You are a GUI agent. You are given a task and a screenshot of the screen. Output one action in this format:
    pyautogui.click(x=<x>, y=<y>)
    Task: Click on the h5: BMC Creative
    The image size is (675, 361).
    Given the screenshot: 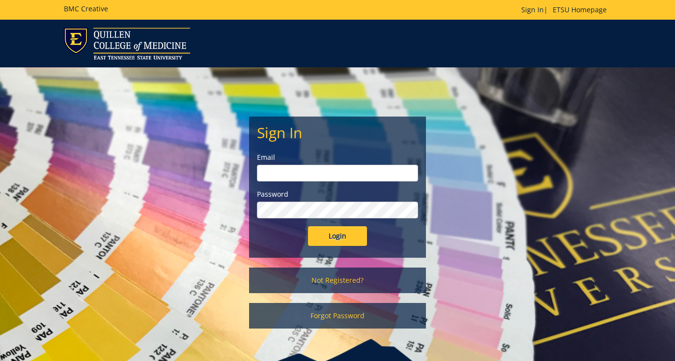 What is the action you would take?
    pyautogui.click(x=86, y=8)
    